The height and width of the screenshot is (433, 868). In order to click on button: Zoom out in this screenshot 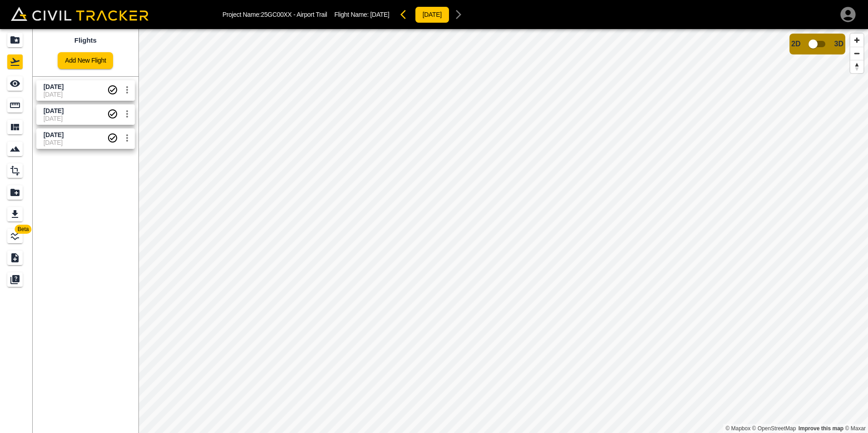, I will do `click(857, 53)`.